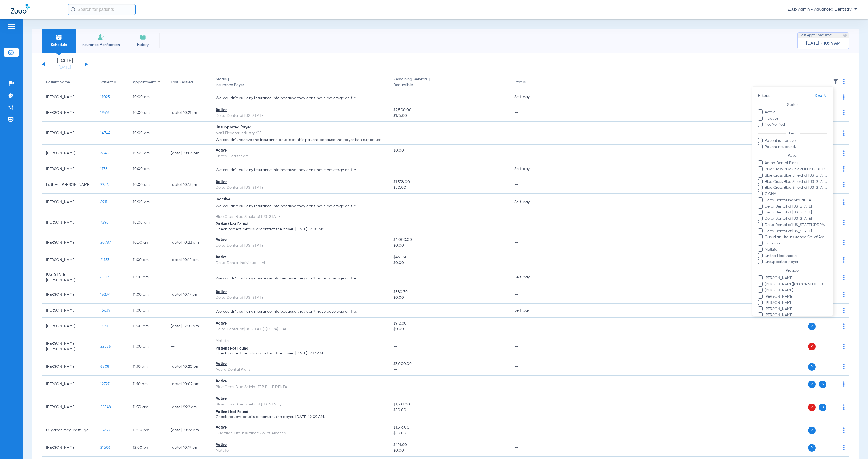 The height and width of the screenshot is (459, 868). Describe the element at coordinates (796, 163) in the screenshot. I see `span: Aetna Dental Plans` at that location.